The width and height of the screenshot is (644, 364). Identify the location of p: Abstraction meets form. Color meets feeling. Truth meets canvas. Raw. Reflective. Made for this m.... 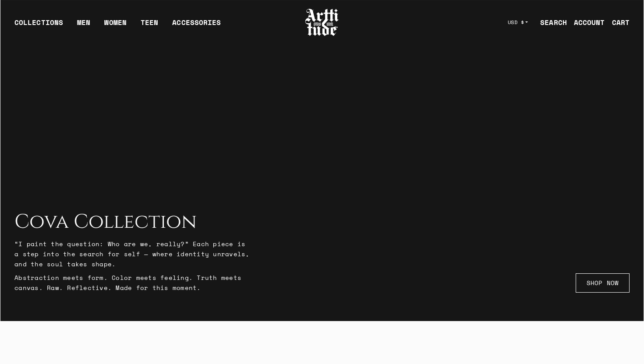
(132, 282).